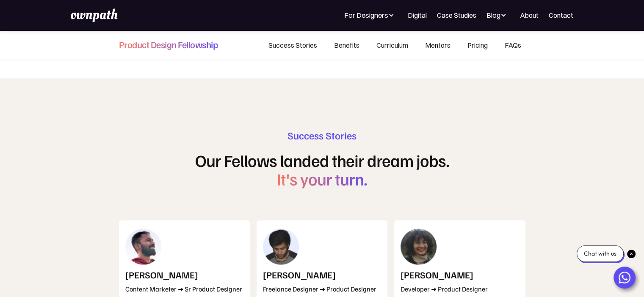 The image size is (644, 297). Describe the element at coordinates (168, 44) in the screenshot. I see `a: Product Design Fellowship` at that location.